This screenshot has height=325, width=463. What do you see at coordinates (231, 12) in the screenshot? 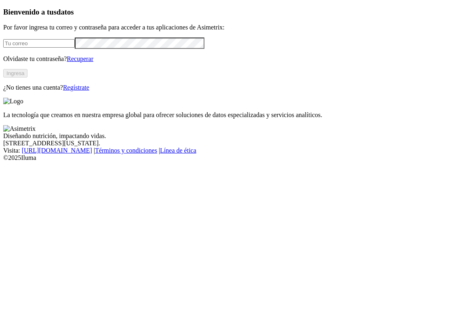
I see `h3: Bienvenido a tus` at bounding box center [231, 12].